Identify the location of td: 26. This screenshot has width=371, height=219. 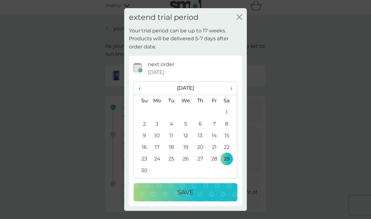
(186, 159).